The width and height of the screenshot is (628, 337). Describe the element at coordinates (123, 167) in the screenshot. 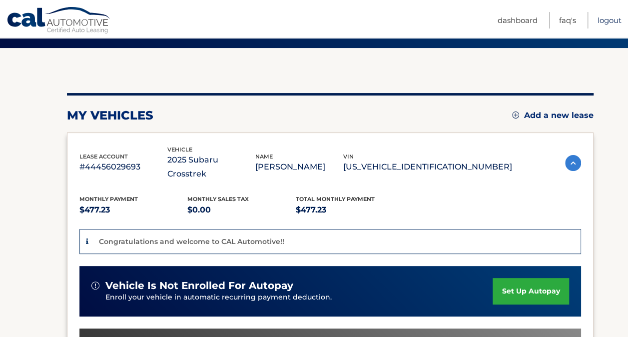

I see `p: #44456029693` at that location.